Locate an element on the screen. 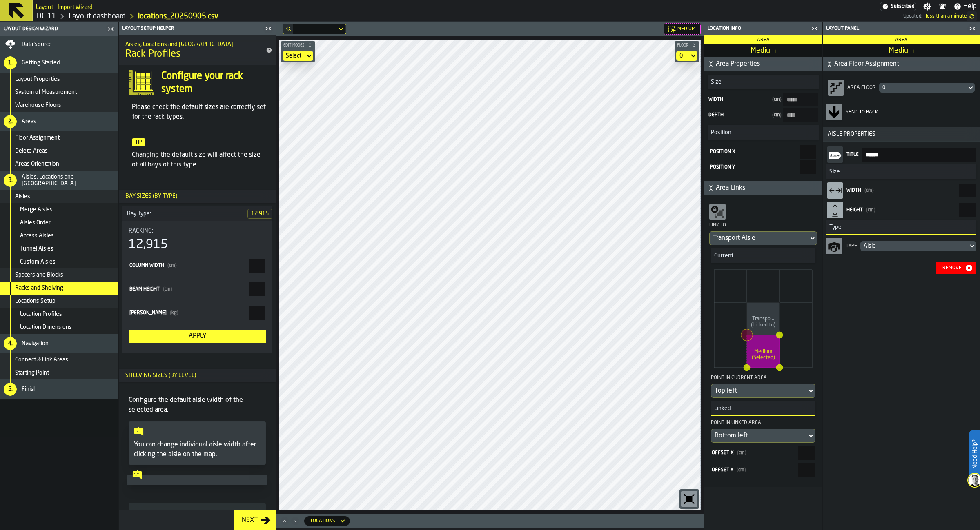 This screenshot has height=530, width=980. span: Position X is located at coordinates (722, 152).